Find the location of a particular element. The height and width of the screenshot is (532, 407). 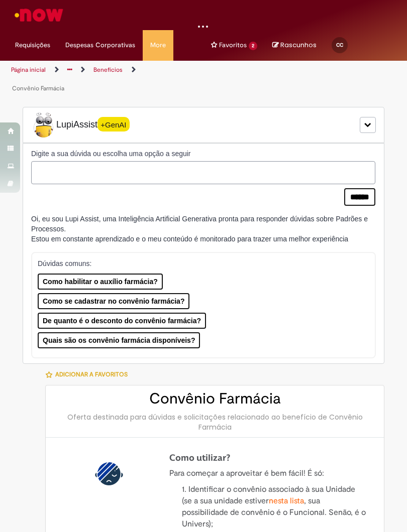

button: Quais são os convênio farmácia disponíveis? is located at coordinates (118, 341).